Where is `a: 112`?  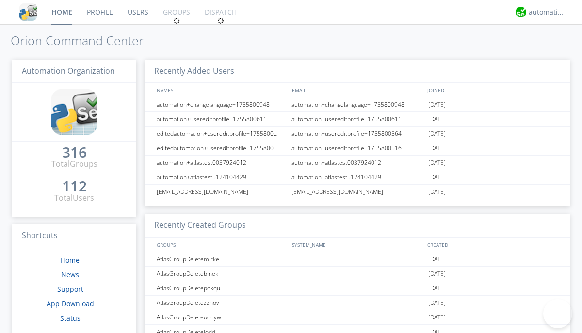
a: 112 is located at coordinates (74, 187).